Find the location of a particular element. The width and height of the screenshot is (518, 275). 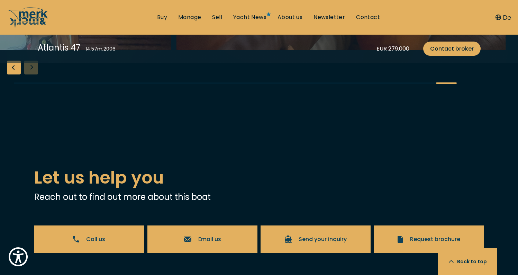

span: Call us is located at coordinates (96, 239).